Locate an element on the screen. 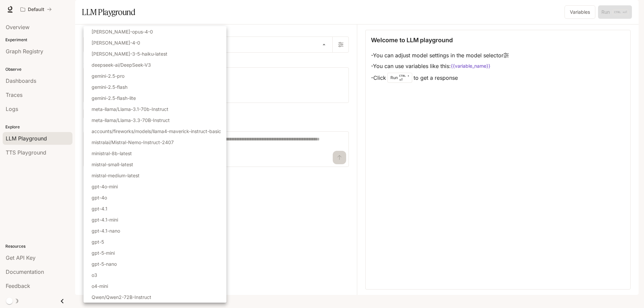 This screenshot has width=644, height=308. p: mistral-small-latest is located at coordinates (112, 165).